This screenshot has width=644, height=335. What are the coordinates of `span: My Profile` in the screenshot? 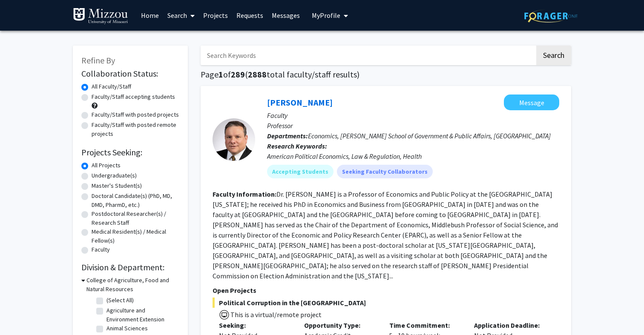 It's located at (326, 15).